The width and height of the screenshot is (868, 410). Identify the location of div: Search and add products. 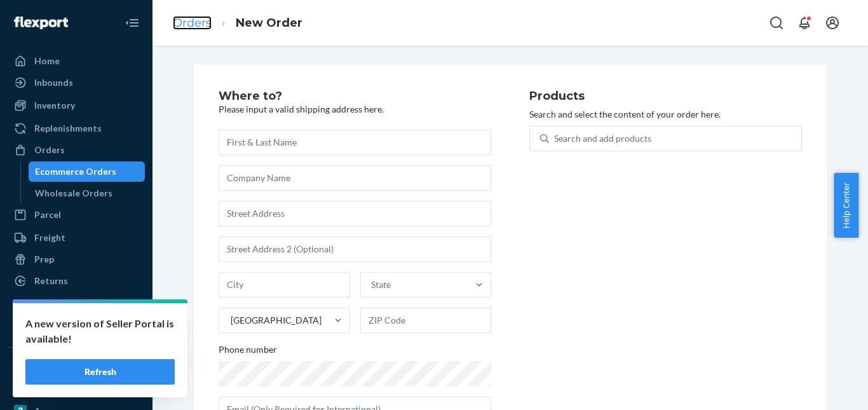
(602, 139).